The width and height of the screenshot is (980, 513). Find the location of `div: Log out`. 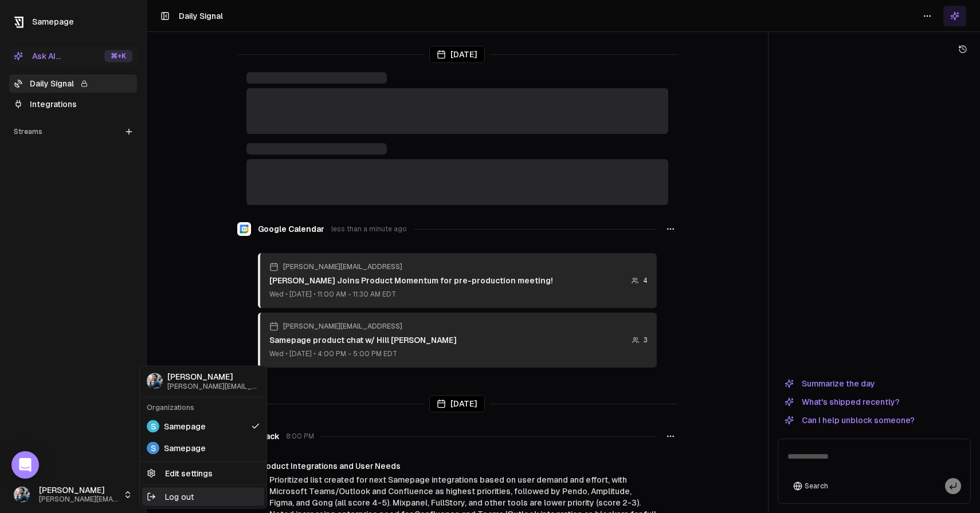

div: Log out is located at coordinates (203, 497).